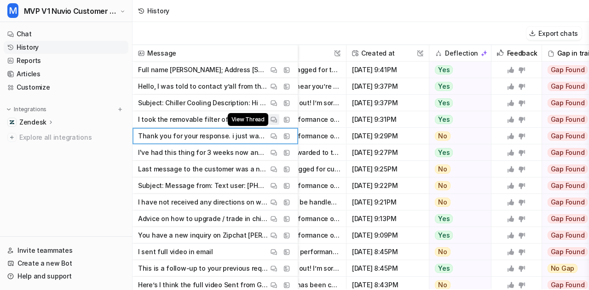 Image resolution: width=589 pixels, height=290 pixels. Describe the element at coordinates (203, 136) in the screenshot. I see `p: Thank you for your response. i just want to return it asap - its not working&nbsp;` at that location.